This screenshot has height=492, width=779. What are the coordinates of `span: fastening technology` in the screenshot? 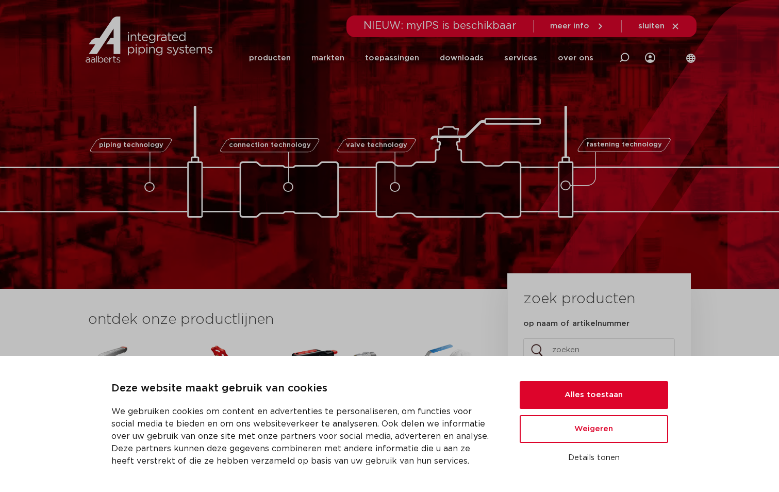 It's located at (624, 145).